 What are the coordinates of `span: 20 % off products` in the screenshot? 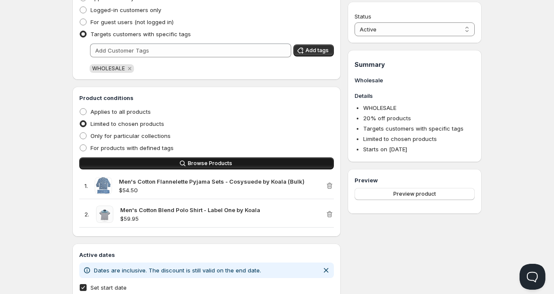 It's located at (387, 118).